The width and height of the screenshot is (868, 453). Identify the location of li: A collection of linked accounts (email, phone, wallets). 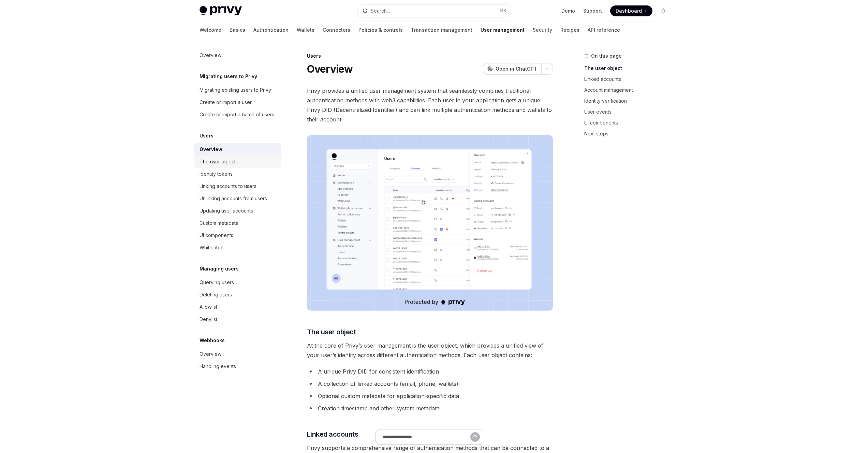
(430, 384).